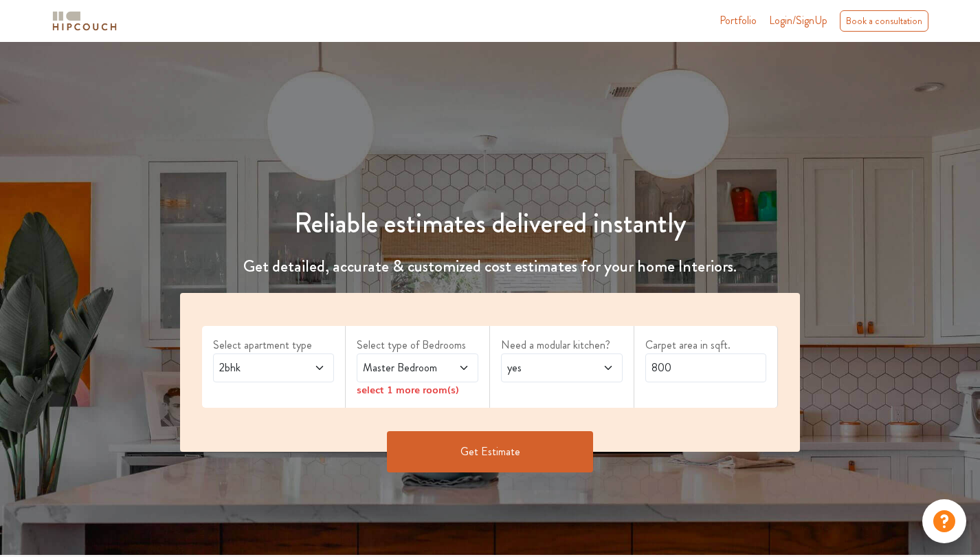 The height and width of the screenshot is (557, 980). I want to click on span: logo-horizontal.svg, so click(85, 21).